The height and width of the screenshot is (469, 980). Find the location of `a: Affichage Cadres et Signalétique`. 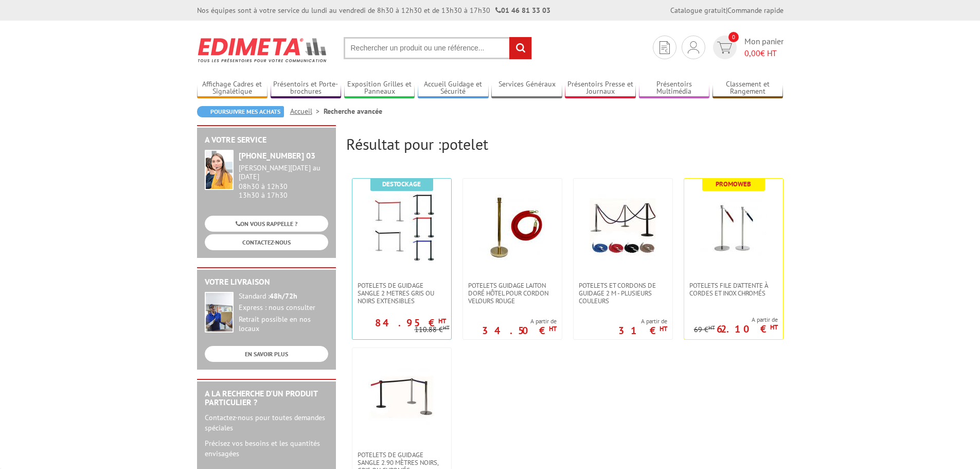

a: Affichage Cadres et Signalétique is located at coordinates (233, 88).